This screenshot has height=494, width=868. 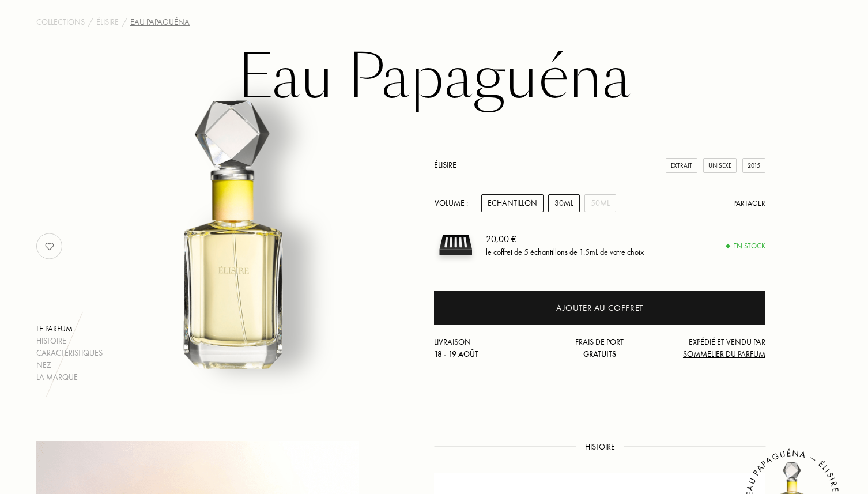 I want to click on span: Gratuits, so click(x=600, y=354).